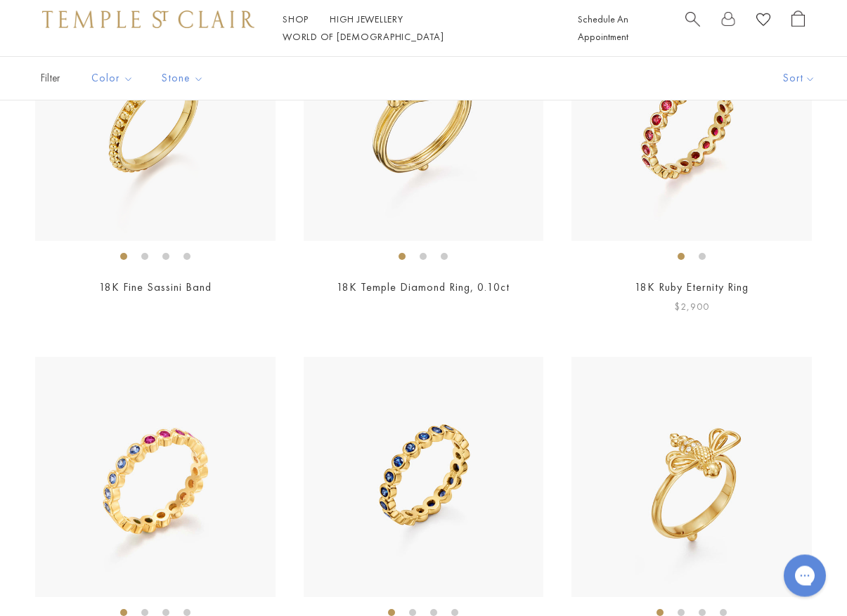 The width and height of the screenshot is (847, 616). Describe the element at coordinates (295, 19) in the screenshot. I see `a: ShopShop` at that location.